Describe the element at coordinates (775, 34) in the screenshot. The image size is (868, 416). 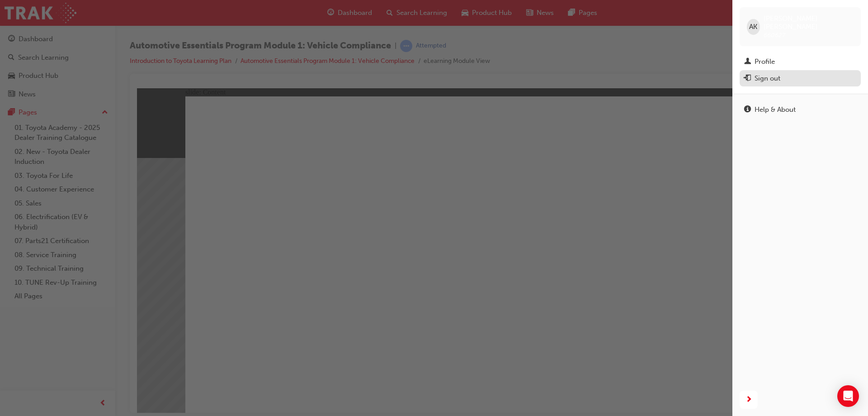
I see `span: 660627` at that location.